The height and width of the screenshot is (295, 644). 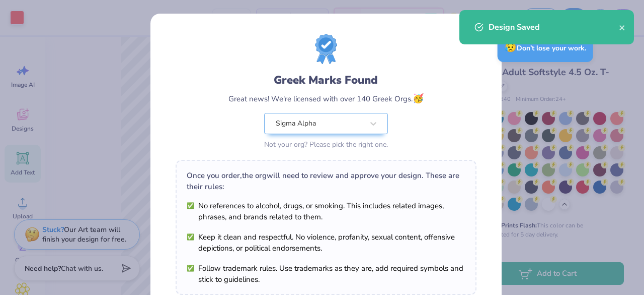 What do you see at coordinates (326, 274) in the screenshot?
I see `li: Follow trademark rules. Use trademarks as they are, add required symbols and stick to guidelines.` at bounding box center [326, 274].